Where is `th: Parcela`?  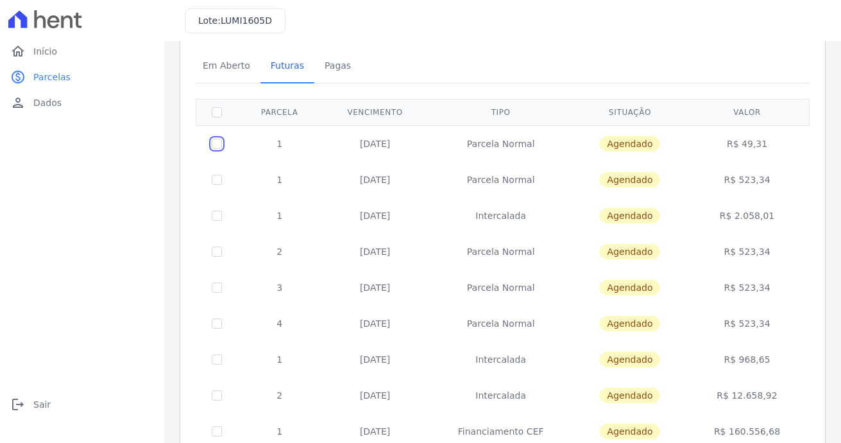 th: Parcela is located at coordinates (279, 112).